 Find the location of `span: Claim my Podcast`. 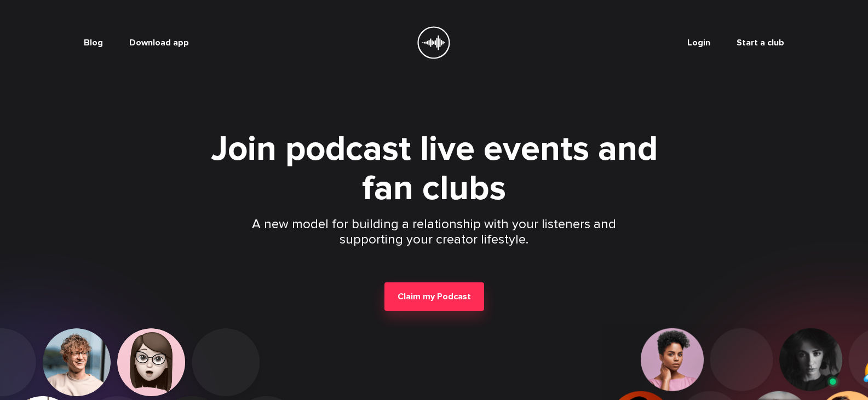

span: Claim my Podcast is located at coordinates (434, 297).